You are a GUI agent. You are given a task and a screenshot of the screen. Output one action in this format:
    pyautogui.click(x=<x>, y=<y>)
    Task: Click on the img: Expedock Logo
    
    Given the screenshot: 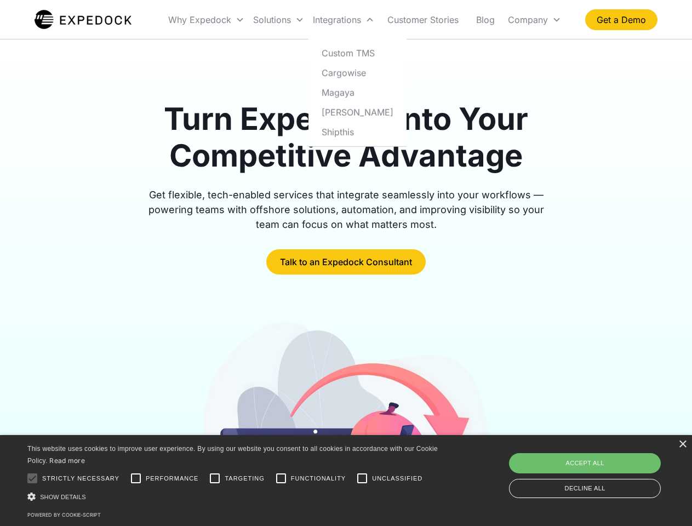 What is the action you would take?
    pyautogui.click(x=83, y=20)
    